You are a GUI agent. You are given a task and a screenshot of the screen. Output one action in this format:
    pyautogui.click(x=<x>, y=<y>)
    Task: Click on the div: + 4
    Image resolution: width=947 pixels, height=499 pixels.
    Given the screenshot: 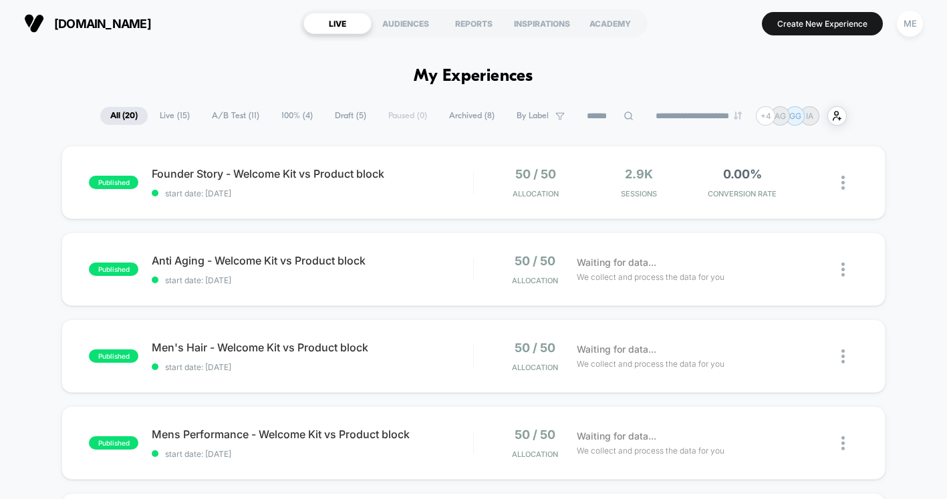 What is the action you would take?
    pyautogui.click(x=765, y=116)
    